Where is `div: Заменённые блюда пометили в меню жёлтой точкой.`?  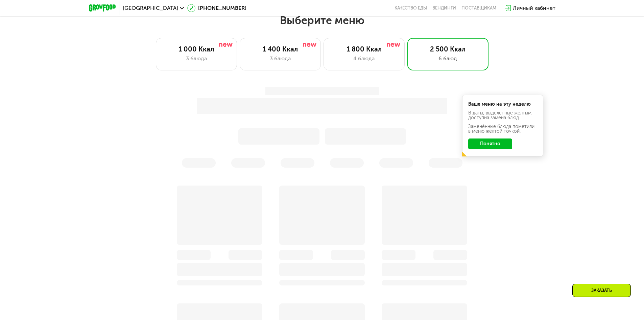
div: Заменённые блюда пометили в меню жёлтой точкой. is located at coordinates (503, 129).